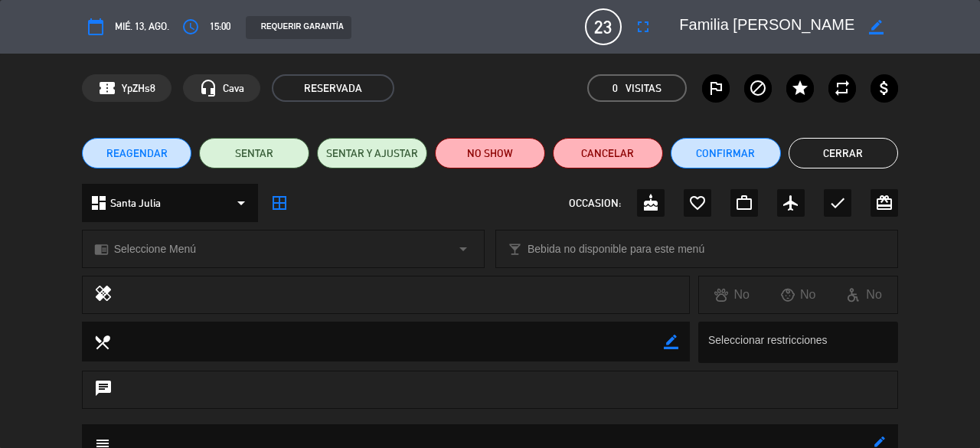 Image resolution: width=980 pixels, height=448 pixels. I want to click on i: attach_money, so click(884, 88).